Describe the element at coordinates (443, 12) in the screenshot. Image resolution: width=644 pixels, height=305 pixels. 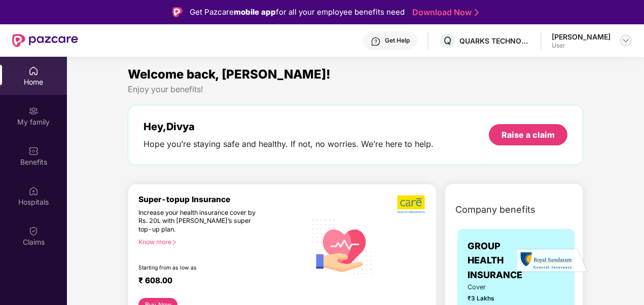
I see `a: Download Now` at that location.